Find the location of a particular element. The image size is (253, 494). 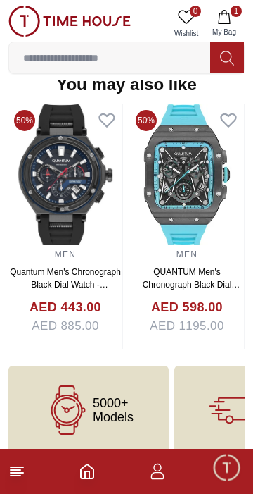

img: Quantum Men's Chronograph Black Dial Watch - HNG1010.651 is located at coordinates (65, 175).